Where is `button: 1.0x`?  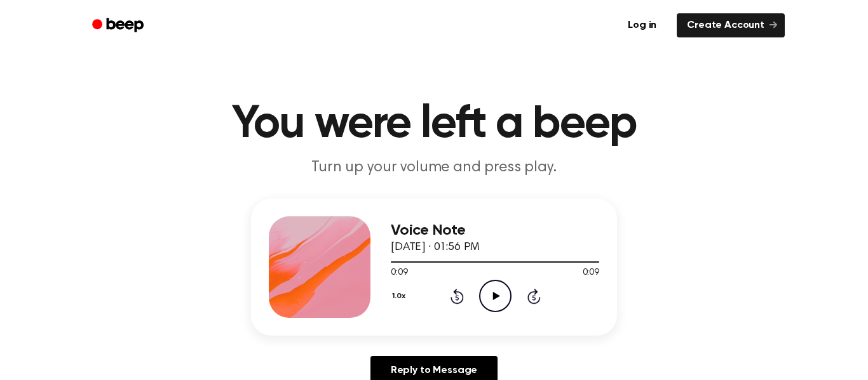
button: 1.0x is located at coordinates (401, 296).